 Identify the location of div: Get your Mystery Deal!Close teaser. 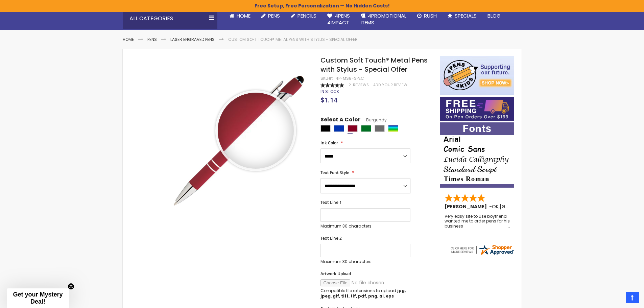
(38, 298).